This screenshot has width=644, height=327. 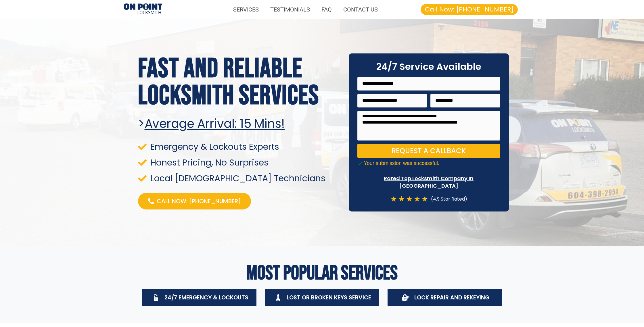 What do you see at coordinates (215, 123) in the screenshot?
I see `u: Average arrival: 15 Mins!` at bounding box center [215, 123].